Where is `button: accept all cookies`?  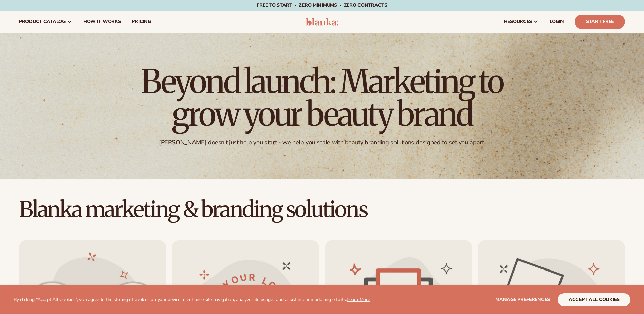
button: accept all cookies is located at coordinates (594, 300).